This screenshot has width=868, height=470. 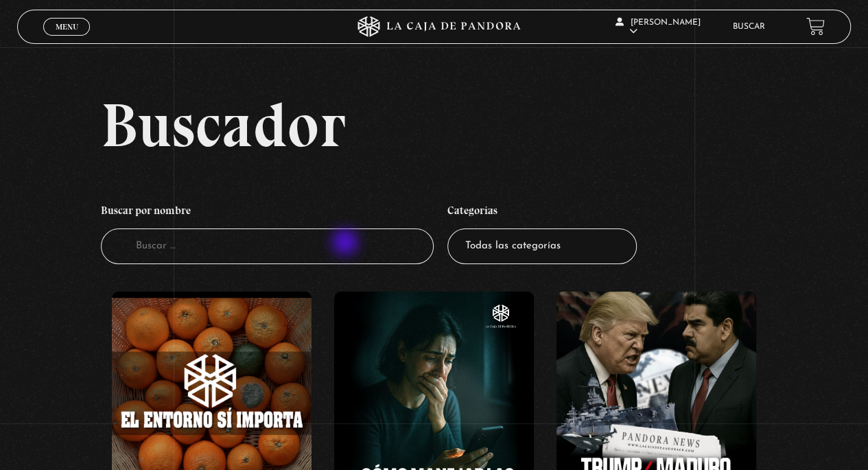 What do you see at coordinates (815, 26) in the screenshot?
I see `a: View your shopping cart` at bounding box center [815, 26].